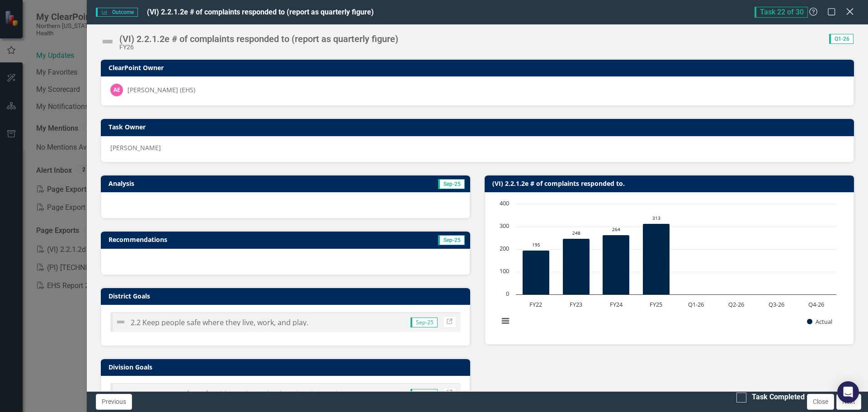 The image size is (868, 412). I want to click on h3: ClearPoint Owner, so click(479, 68).